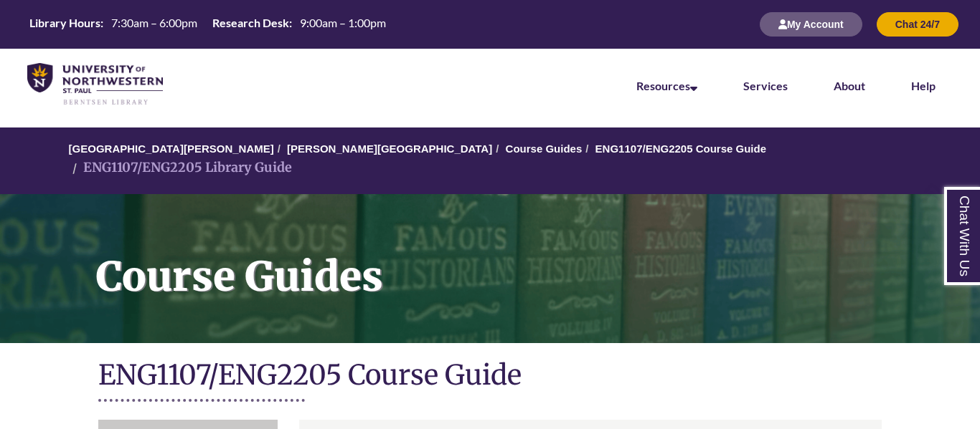  What do you see at coordinates (666, 85) in the screenshot?
I see `a: Resources` at bounding box center [666, 85].